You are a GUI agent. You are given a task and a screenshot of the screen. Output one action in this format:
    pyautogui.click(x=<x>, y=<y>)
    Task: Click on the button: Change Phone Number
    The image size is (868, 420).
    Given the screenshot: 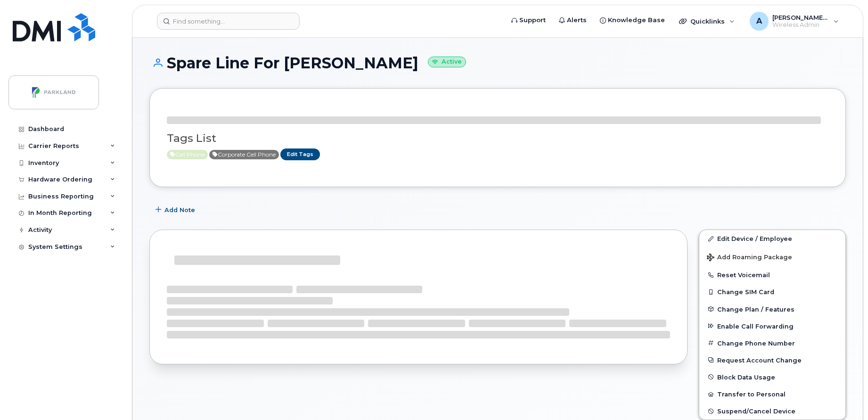 What is the action you would take?
    pyautogui.click(x=773, y=343)
    